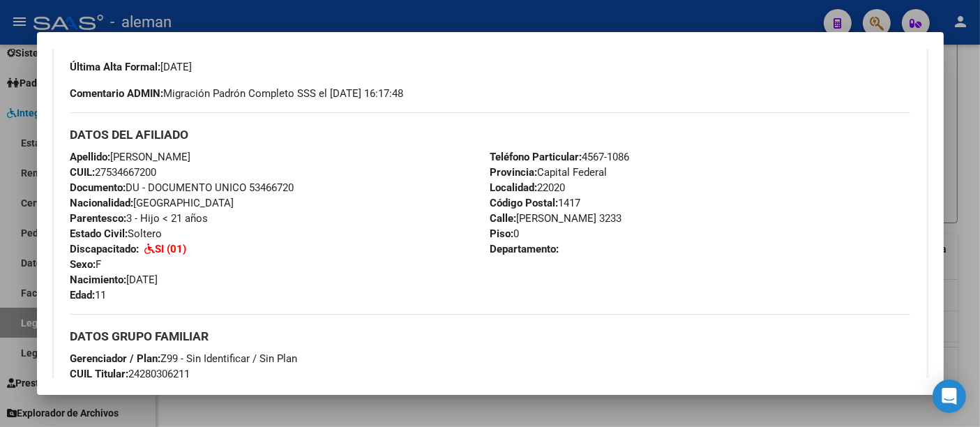 The image size is (980, 427). Describe the element at coordinates (491, 134) in the screenshot. I see `h3: DATOS DEL AFILIADO` at that location.